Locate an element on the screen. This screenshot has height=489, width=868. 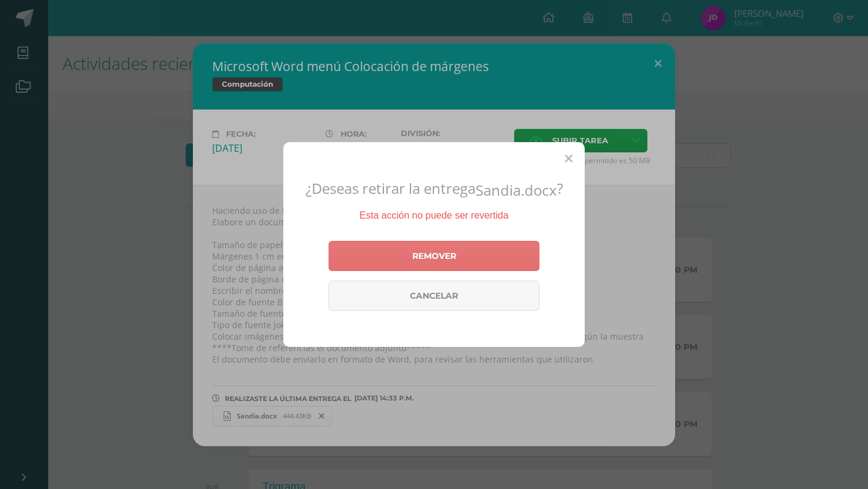
a: Cancelar is located at coordinates (434, 296).